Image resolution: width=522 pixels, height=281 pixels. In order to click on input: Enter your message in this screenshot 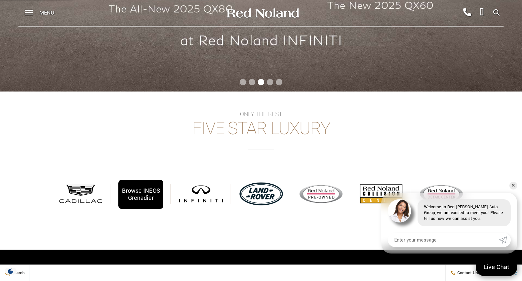, I will do `click(444, 240)`.